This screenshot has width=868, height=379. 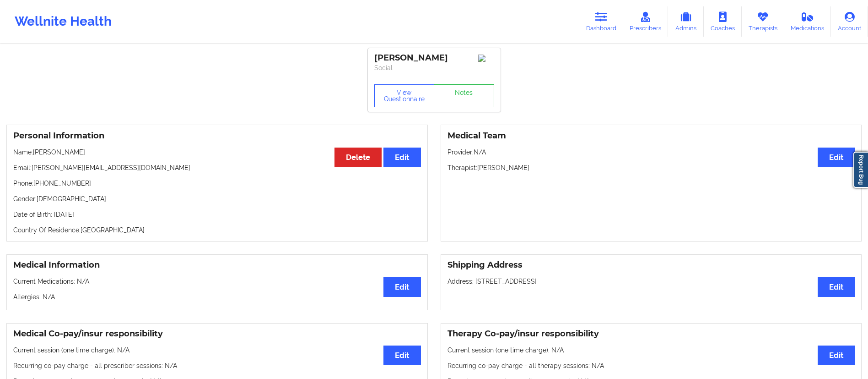 What do you see at coordinates (217, 136) in the screenshot?
I see `h3: Personal Information` at bounding box center [217, 136].